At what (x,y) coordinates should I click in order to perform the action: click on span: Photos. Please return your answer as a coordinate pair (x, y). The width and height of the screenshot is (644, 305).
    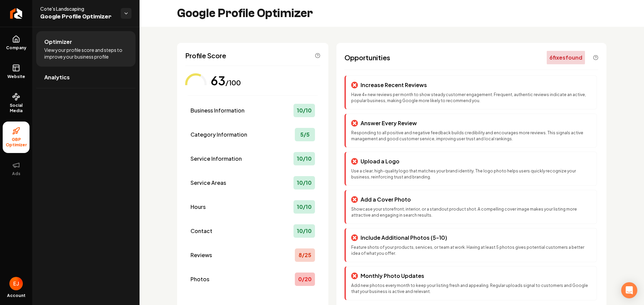
    Looking at the image, I should click on (200, 279).